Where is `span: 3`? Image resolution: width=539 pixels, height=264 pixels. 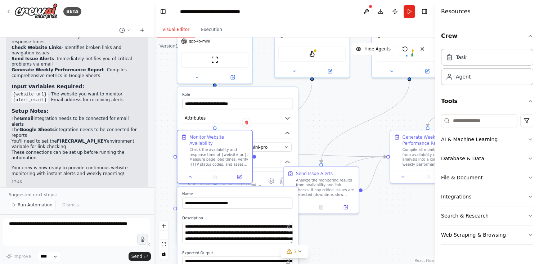
span: 3 is located at coordinates (295, 251).